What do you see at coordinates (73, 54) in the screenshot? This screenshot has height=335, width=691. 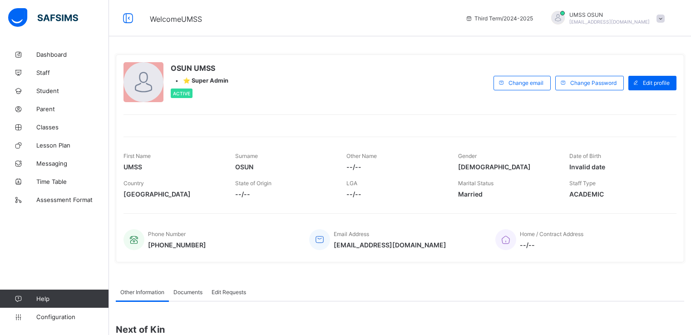 I see `span: Dashboard` at bounding box center [73, 54].